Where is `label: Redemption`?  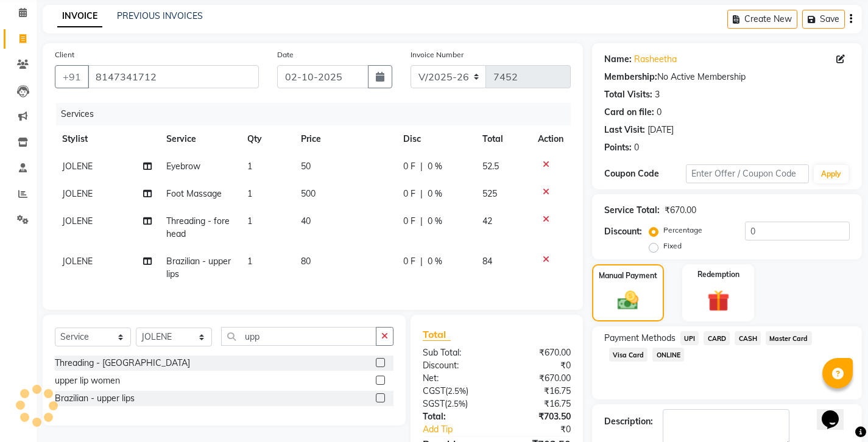 label: Redemption is located at coordinates (718, 275).